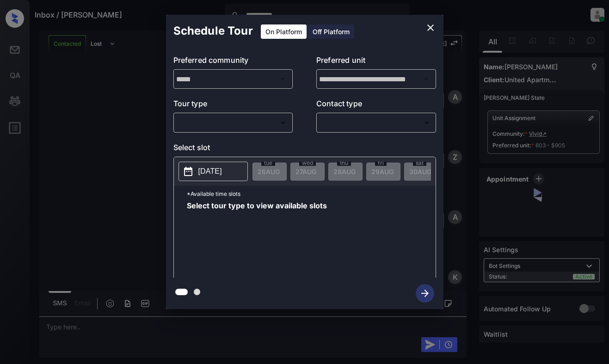 Image resolution: width=609 pixels, height=364 pixels. Describe the element at coordinates (376, 62) in the screenshot. I see `p: Preferred unit` at that location.